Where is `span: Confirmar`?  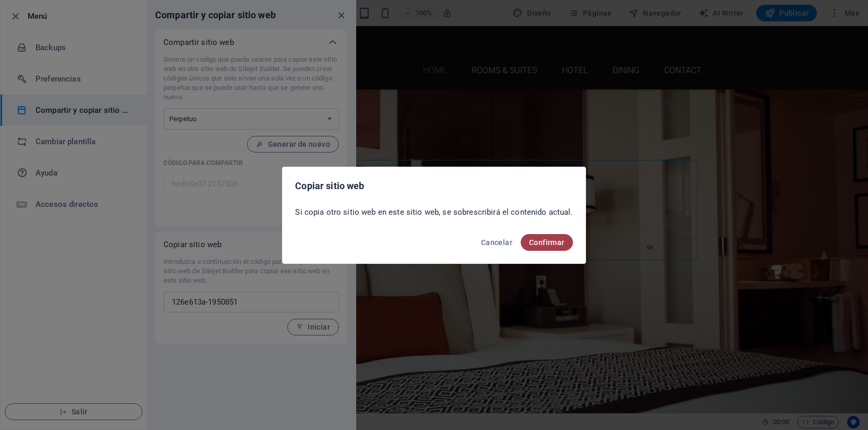
span: Confirmar is located at coordinates (547, 242).